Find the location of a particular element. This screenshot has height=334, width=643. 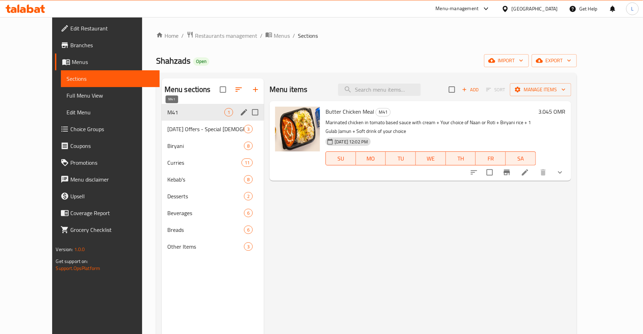

span: Manage items is located at coordinates (540, 90).